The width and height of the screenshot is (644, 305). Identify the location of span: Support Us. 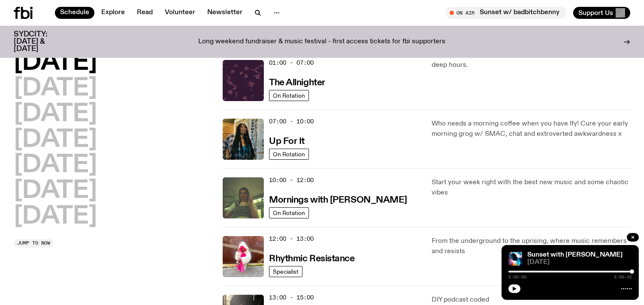
(595, 13).